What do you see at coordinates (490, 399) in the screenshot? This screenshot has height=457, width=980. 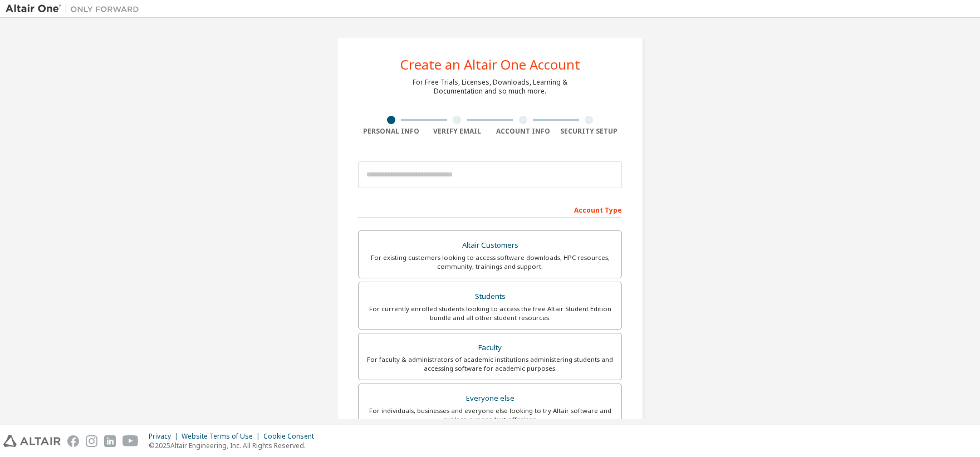 I see `div: Everyone else` at bounding box center [490, 399].